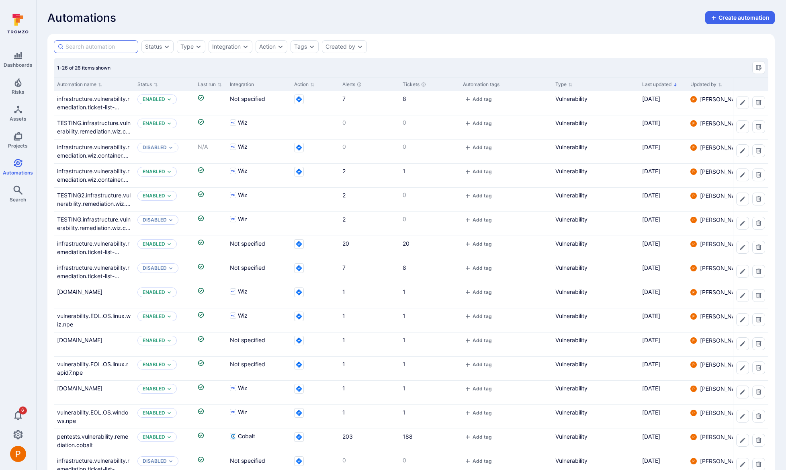  Describe the element at coordinates (157, 47) in the screenshot. I see `div: status filter` at that location.